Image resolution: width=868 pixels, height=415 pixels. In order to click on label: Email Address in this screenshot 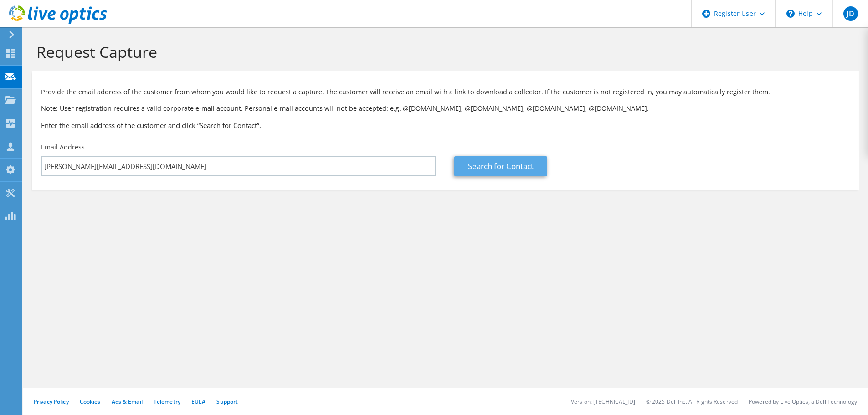, I will do `click(63, 147)`.